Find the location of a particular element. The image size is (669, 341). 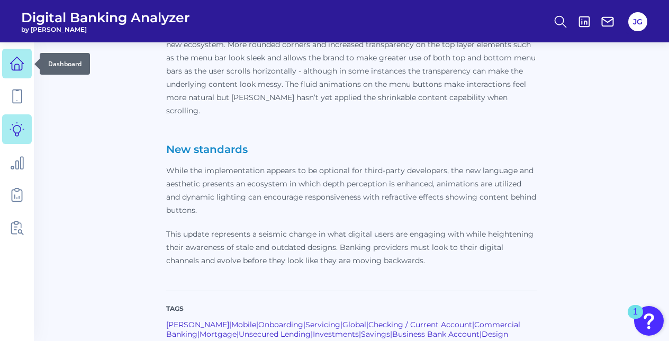

p: Tags is located at coordinates (351, 309).